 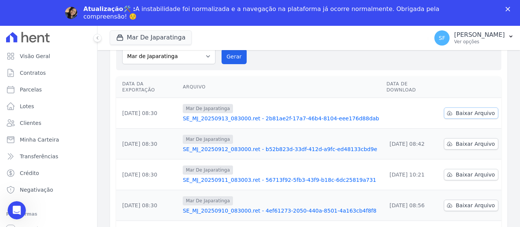 What do you see at coordinates (281, 149) in the screenshot?
I see `a: SE_MJ_20250912_083000.ret - b52b823d-33df-412d-a9fc-ed48133cbd9e` at bounding box center [281, 149].